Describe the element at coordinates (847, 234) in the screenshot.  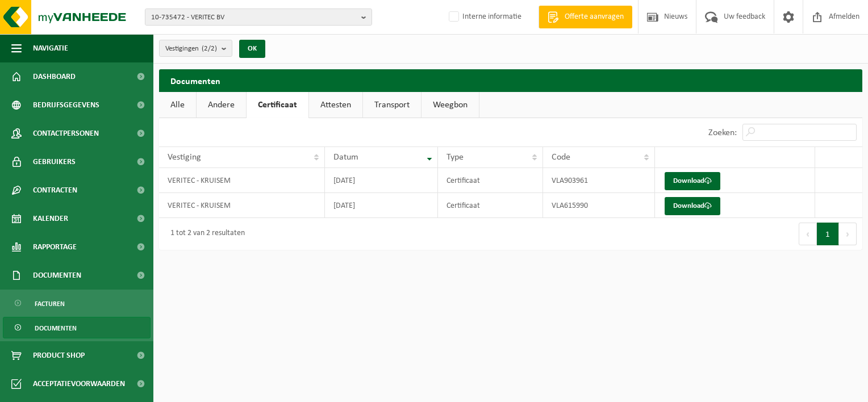
I see `button: Next` at that location.